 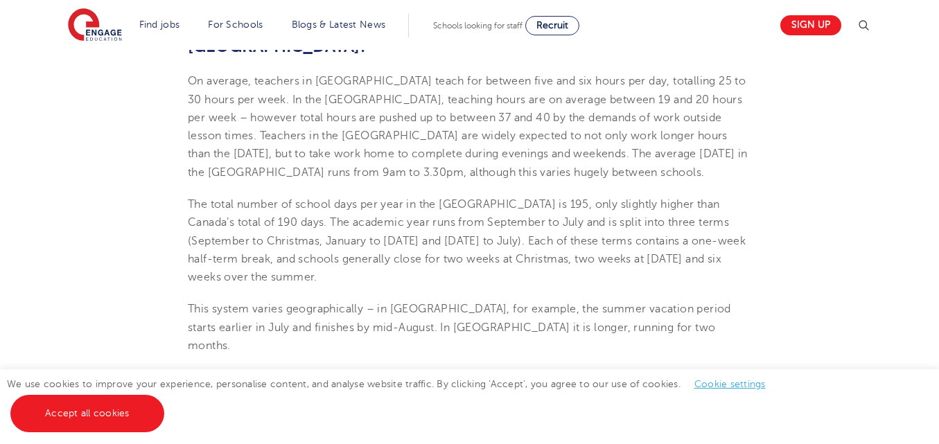 What do you see at coordinates (552, 26) in the screenshot?
I see `a: Recruit` at bounding box center [552, 26].